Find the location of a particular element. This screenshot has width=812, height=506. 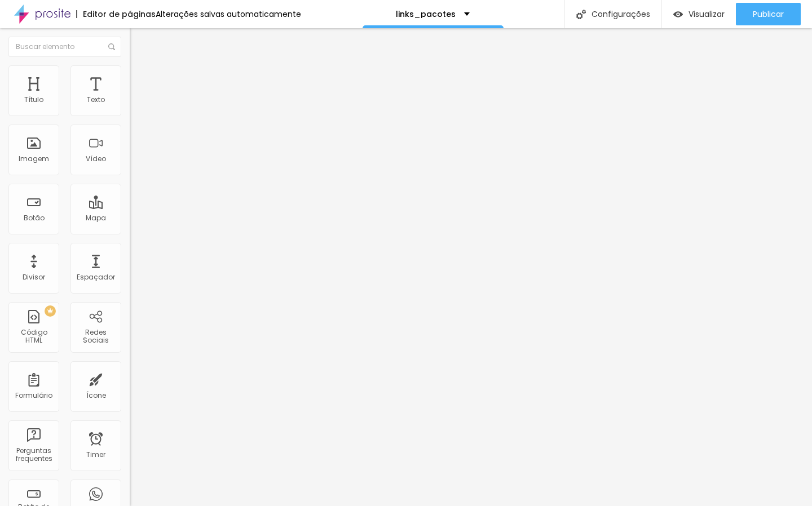

div: Espaçador is located at coordinates (96, 277).